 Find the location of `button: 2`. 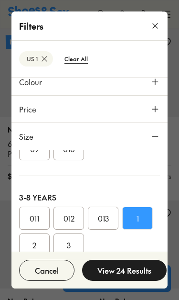

button: 2 is located at coordinates (34, 245).